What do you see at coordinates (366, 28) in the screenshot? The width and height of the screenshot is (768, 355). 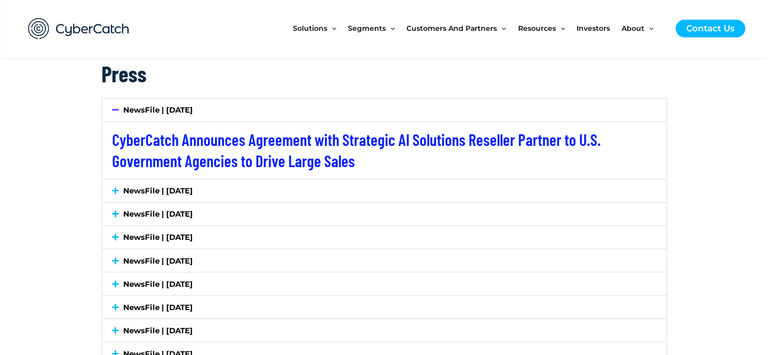 I see `span: Segments` at bounding box center [366, 28].